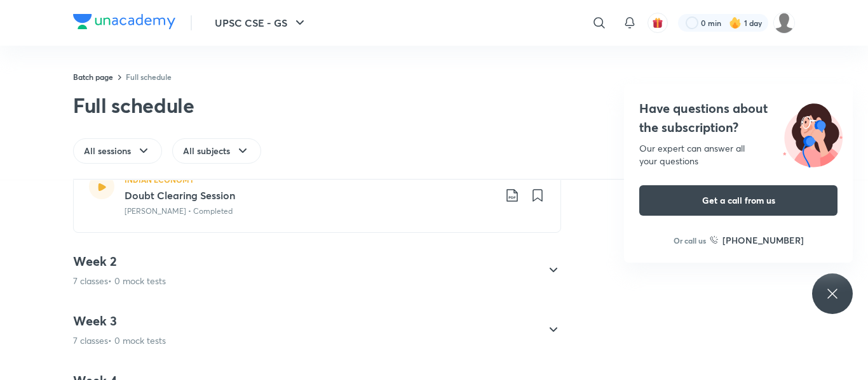 Image resolution: width=868 pixels, height=380 pixels. Describe the element at coordinates (738, 201) in the screenshot. I see `button: Get a call from us` at that location.